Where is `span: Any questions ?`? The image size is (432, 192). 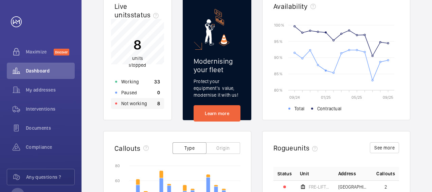 span: Any questions ? is located at coordinates (50, 177).